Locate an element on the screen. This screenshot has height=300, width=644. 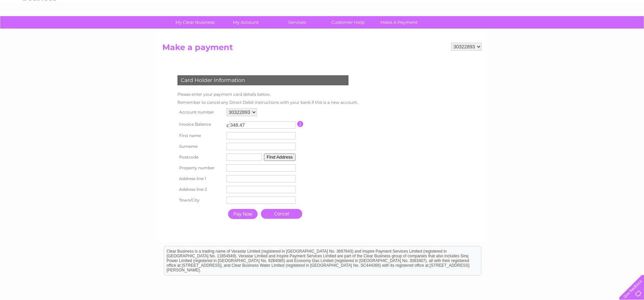
a: Make A Payment is located at coordinates (399, 22).